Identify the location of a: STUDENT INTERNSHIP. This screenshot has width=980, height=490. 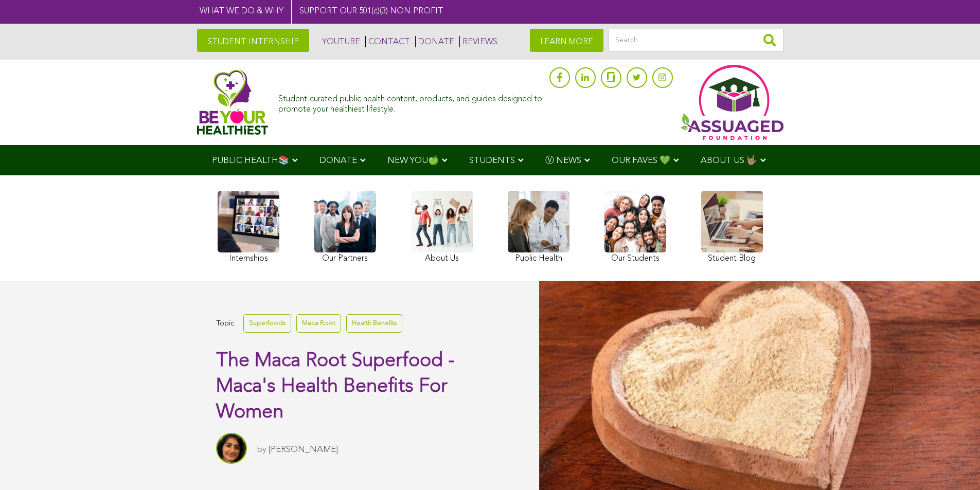
(253, 40).